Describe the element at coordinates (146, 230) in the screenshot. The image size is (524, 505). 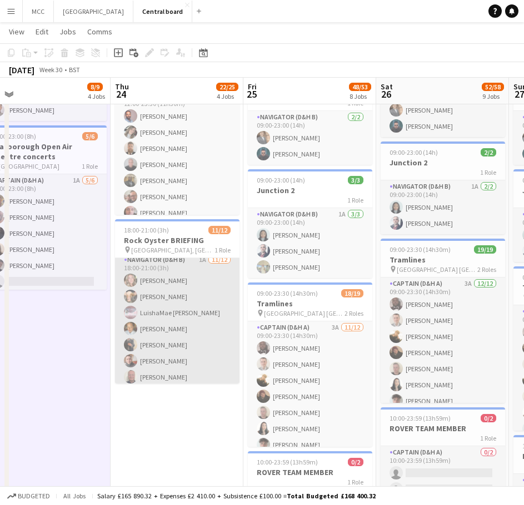
I see `span: 18:00-21:00 (3h)` at that location.